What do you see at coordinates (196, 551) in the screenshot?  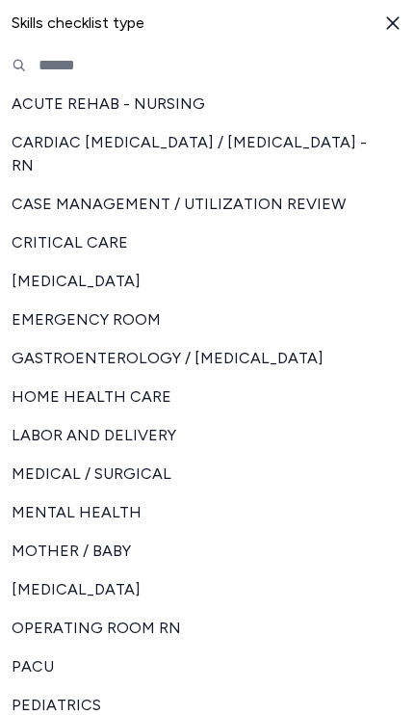 I see `span: MOTHER / BABY` at bounding box center [196, 551].